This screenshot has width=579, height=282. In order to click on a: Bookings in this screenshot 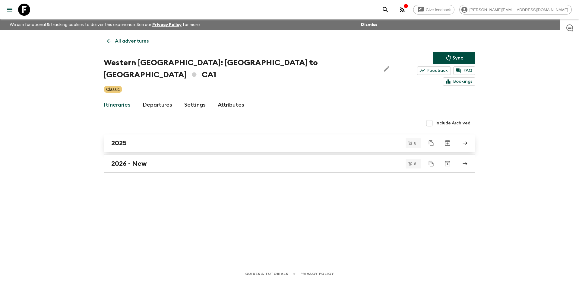, I will do `click(459, 81)`.